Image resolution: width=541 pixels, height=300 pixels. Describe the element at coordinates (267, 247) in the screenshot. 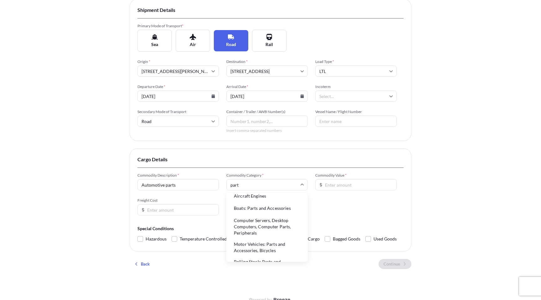

I see `li: Motor Vehicles: Parts and Accessories, Bicycles` at that location.